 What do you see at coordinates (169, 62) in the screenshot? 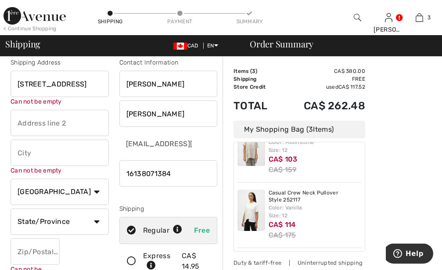
I see `div: Contact Information` at bounding box center [169, 62].